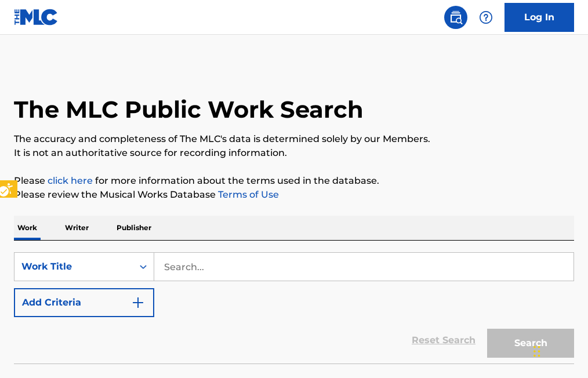 The width and height of the screenshot is (588, 378). What do you see at coordinates (294, 195) in the screenshot?
I see `p: Please review the Musical Works Database` at bounding box center [294, 195].